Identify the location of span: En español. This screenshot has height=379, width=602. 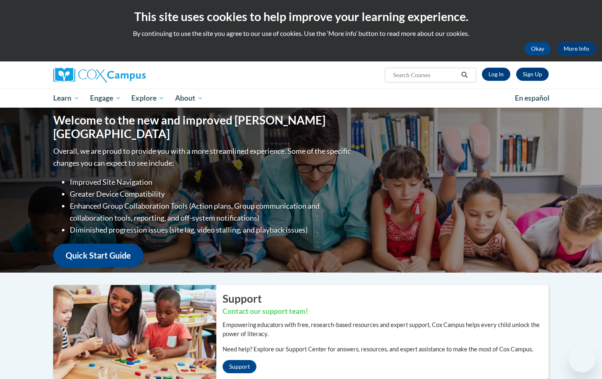
(532, 98).